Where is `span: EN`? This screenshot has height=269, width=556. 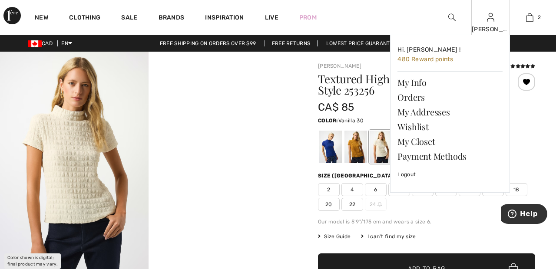 span: EN is located at coordinates (66, 43).